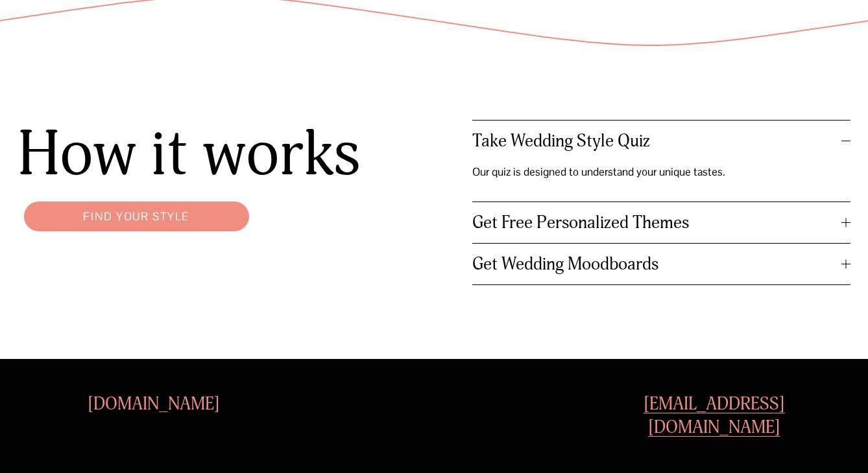 Image resolution: width=868 pixels, height=473 pixels. I want to click on span: Get Wedding Moodboards, so click(656, 264).